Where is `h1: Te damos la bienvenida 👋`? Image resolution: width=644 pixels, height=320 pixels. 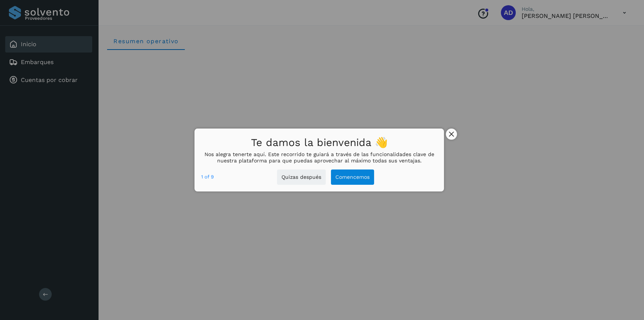
h1: Te damos la bienvenida 👋 is located at coordinates (319, 143).